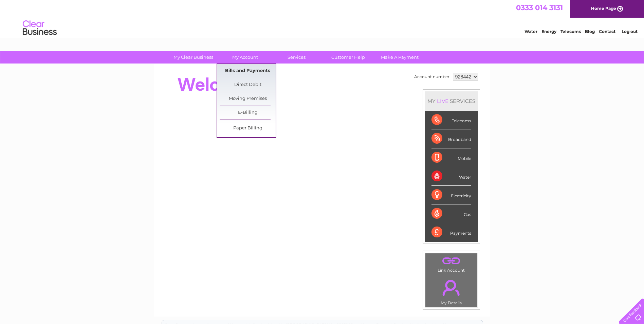  Describe the element at coordinates (451, 158) in the screenshot. I see `div: Mobile` at that location.